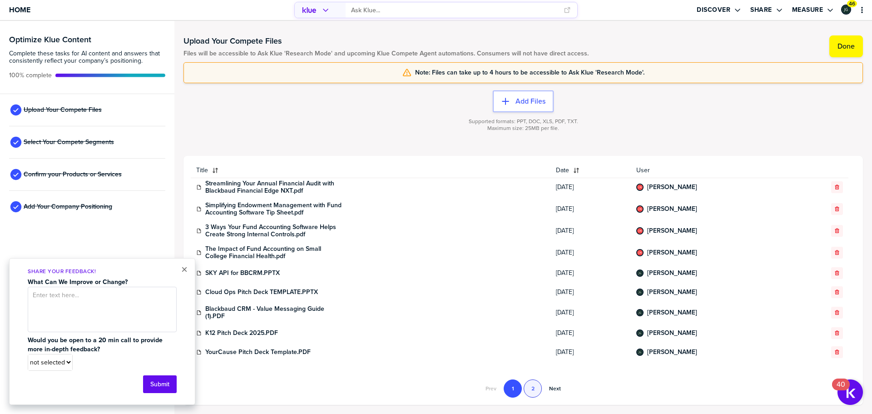 This screenshot has width=872, height=414. What do you see at coordinates (491, 389) in the screenshot?
I see `button: Go to previous page` at bounding box center [491, 389].